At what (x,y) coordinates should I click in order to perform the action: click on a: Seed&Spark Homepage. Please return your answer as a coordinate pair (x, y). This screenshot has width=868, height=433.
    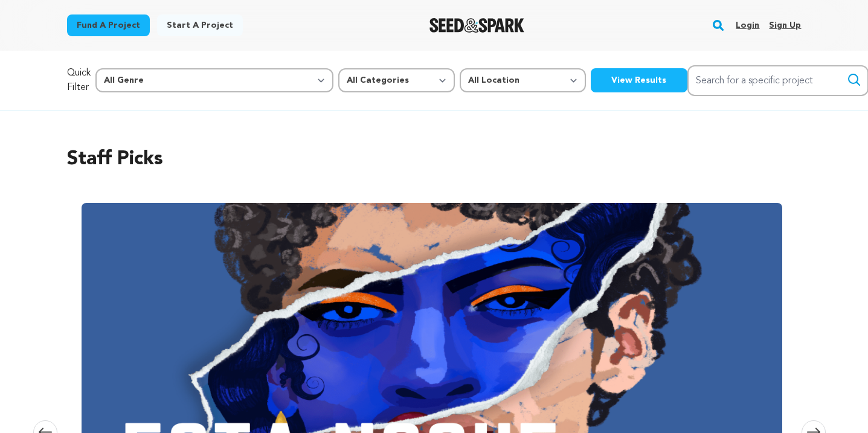
    Looking at the image, I should click on (477, 25).